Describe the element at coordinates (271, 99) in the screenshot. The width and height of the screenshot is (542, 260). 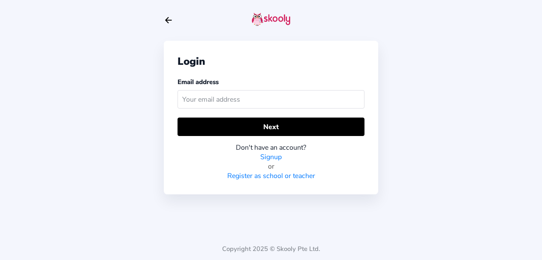
I see `input: Your email address` at that location.